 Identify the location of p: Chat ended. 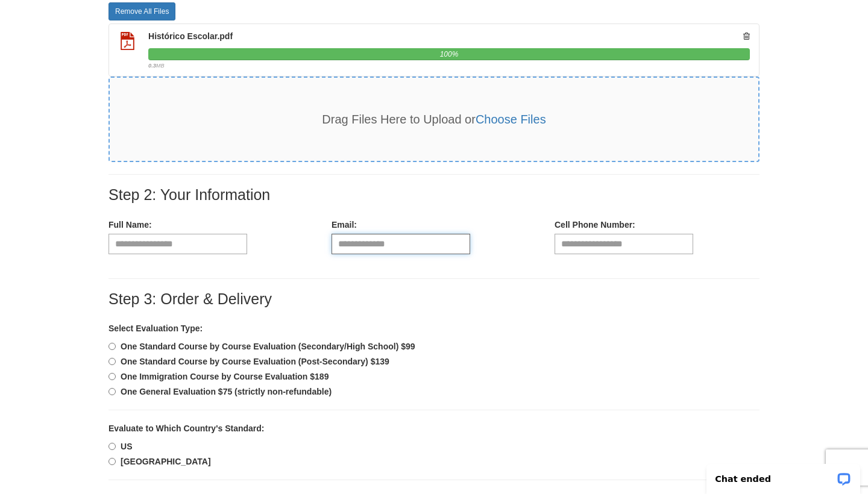
(77, 23).